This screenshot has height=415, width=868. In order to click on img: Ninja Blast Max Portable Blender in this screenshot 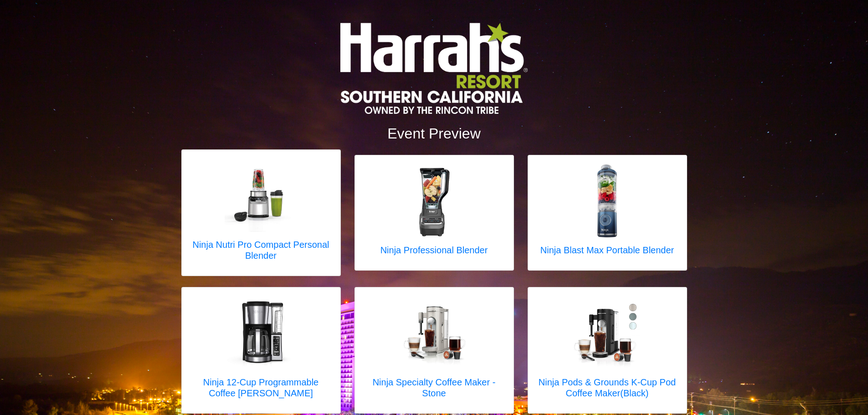, I will do `click(607, 201)`.